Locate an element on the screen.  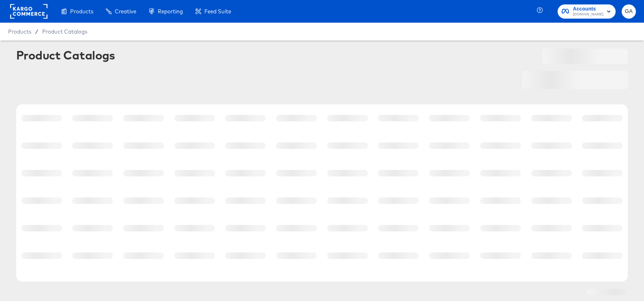
a: Product Catalogs is located at coordinates (65, 31).